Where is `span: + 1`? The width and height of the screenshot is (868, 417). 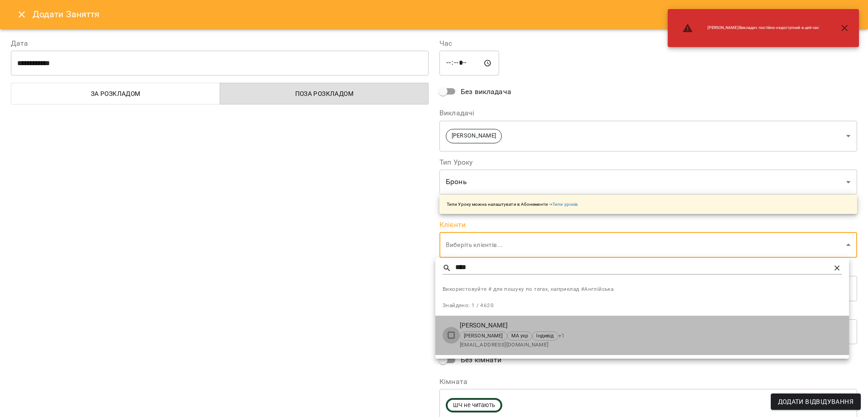 span: + 1 is located at coordinates (562, 336).